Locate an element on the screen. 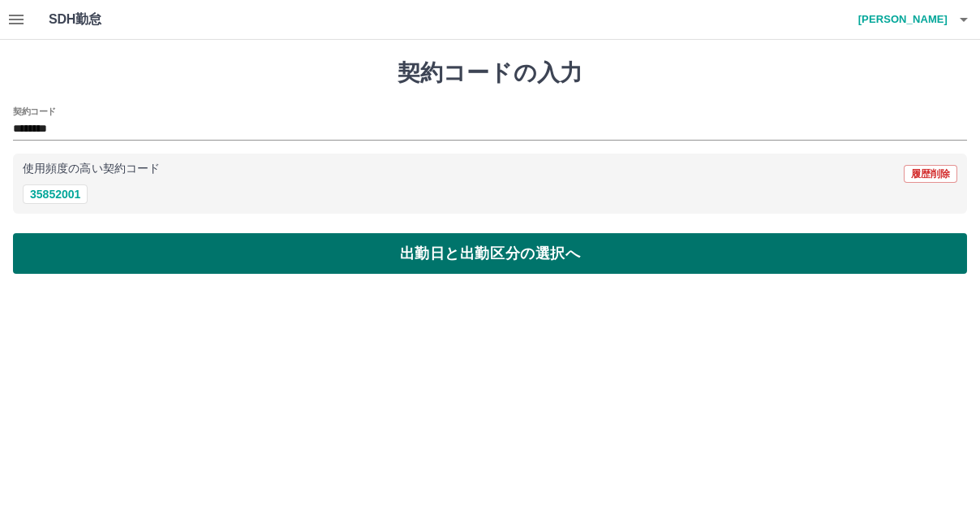  button: 履歴削除 is located at coordinates (931, 174).